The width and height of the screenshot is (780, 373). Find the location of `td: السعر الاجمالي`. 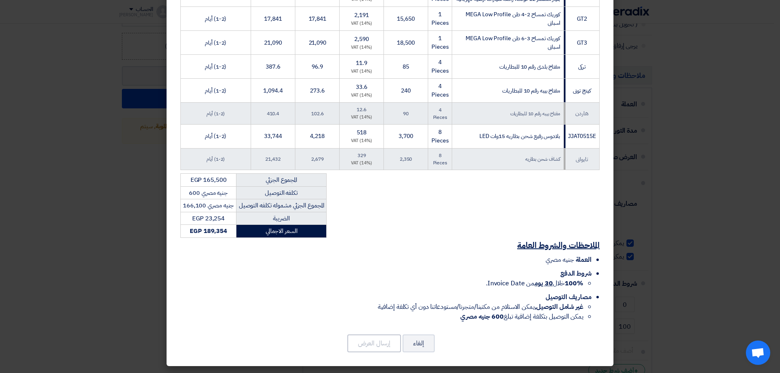

td: السعر الاجمالي is located at coordinates (282, 232).